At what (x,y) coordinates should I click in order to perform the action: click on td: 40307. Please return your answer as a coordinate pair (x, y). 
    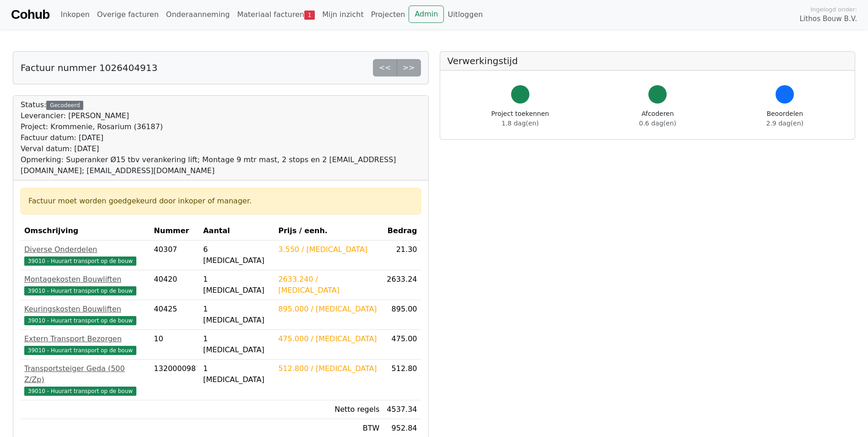
    Looking at the image, I should click on (175, 255).